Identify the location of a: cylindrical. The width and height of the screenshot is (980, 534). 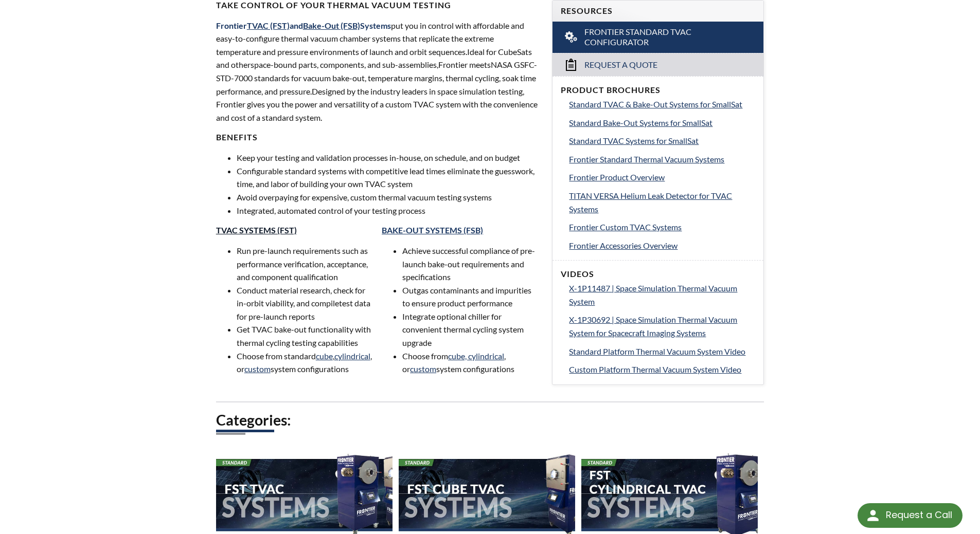
(352, 356).